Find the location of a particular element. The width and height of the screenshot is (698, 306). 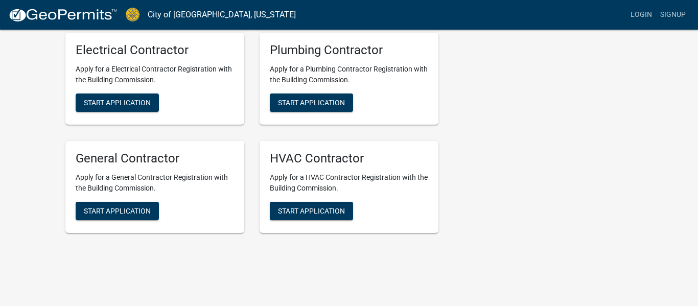

p: Apply for a Plumbing Contractor Registration with the Building Commission. is located at coordinates (349, 75).